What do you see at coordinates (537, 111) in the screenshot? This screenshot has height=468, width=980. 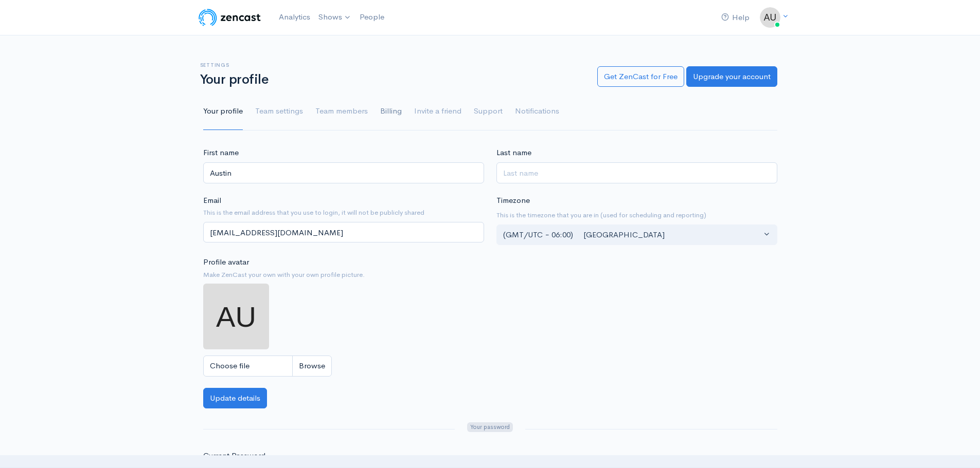 I see `a: Notifications` at bounding box center [537, 111].